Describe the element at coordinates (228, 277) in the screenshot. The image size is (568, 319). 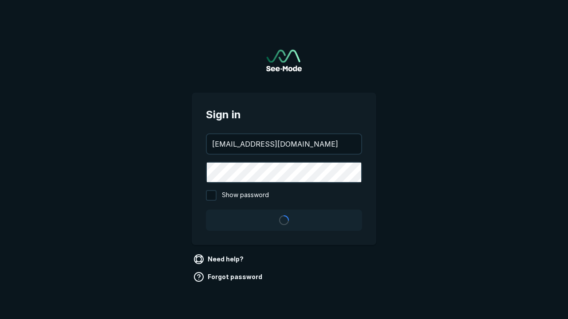
I see `a: Forgot password` at that location.